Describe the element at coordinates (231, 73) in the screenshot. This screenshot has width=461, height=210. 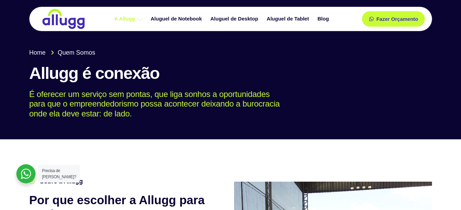
I see `h1: Allugg é conexão` at that location.